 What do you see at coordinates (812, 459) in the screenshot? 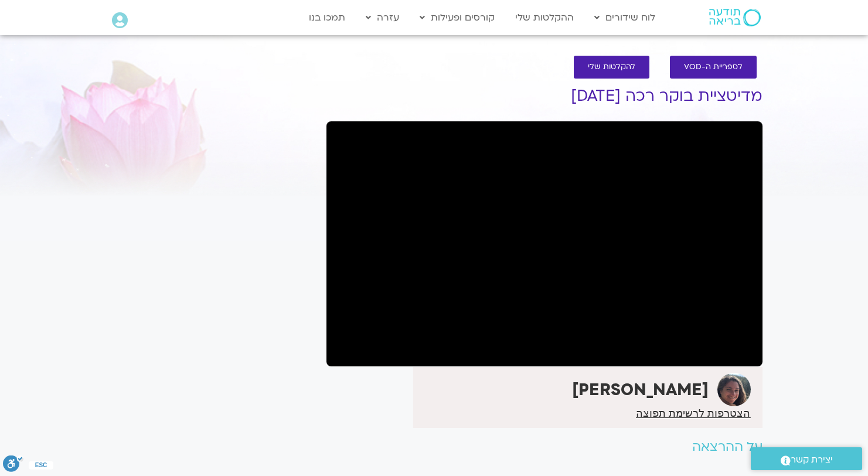
I see `span: יצירת קשר` at bounding box center [812, 459].